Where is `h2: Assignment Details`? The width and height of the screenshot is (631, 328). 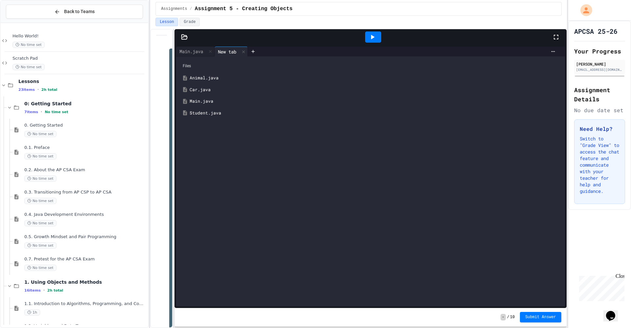 h2: Assignment Details is located at coordinates (599, 95).